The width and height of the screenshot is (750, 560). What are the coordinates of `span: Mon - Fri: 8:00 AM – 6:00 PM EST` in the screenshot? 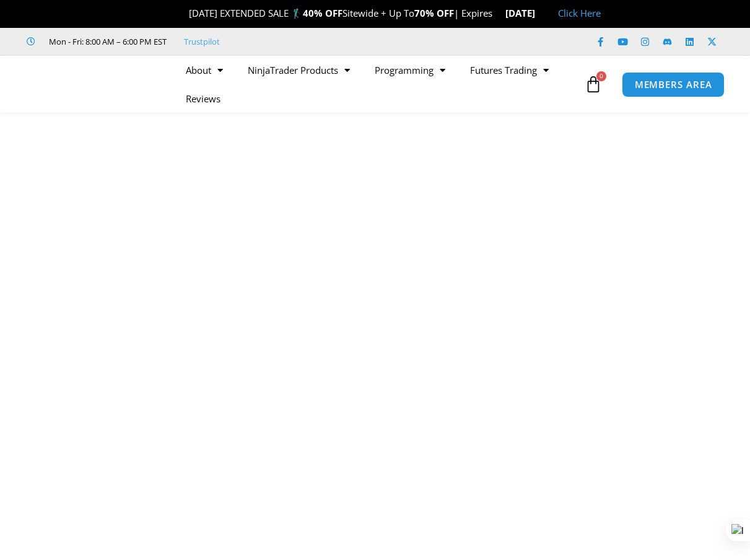 It's located at (106, 42).